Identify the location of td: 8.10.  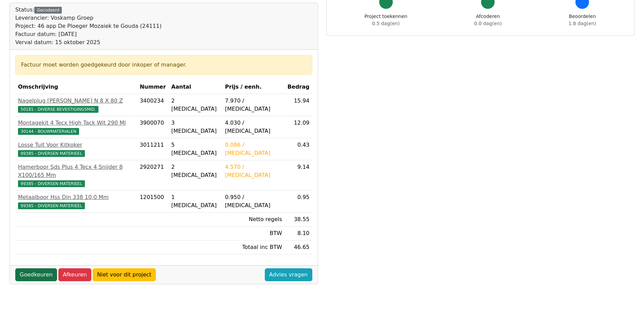
(298, 233).